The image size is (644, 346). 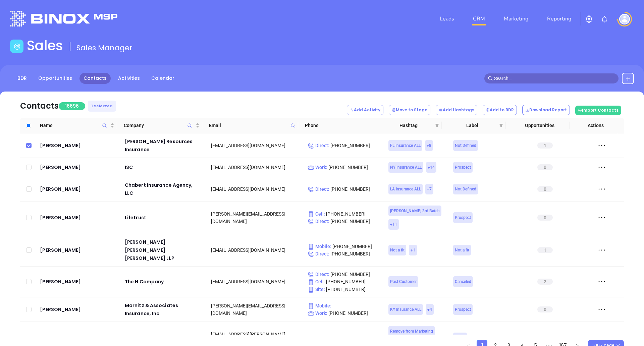 What do you see at coordinates (624, 19) in the screenshot?
I see `img: user` at bounding box center [624, 19].